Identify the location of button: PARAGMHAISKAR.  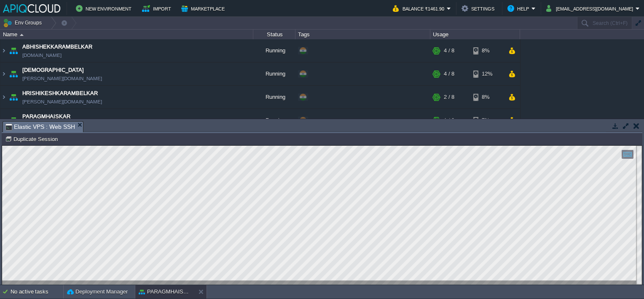
(165, 292).